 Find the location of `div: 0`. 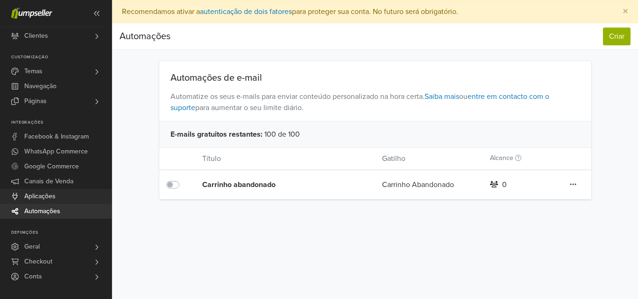

div: 0 is located at coordinates (504, 185).